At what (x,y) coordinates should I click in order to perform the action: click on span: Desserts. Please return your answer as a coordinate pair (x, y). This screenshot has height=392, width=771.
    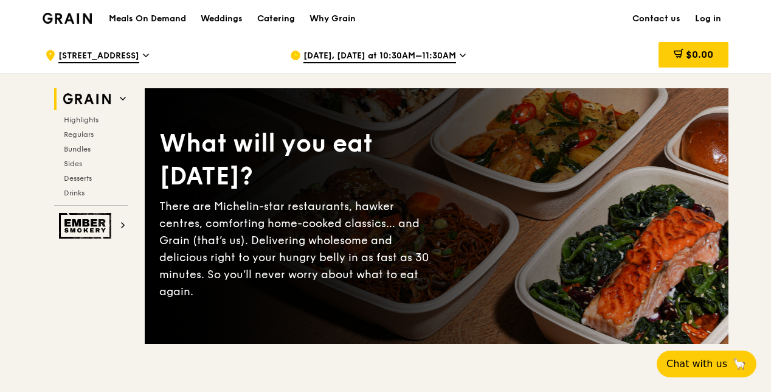
    Looking at the image, I should click on (78, 178).